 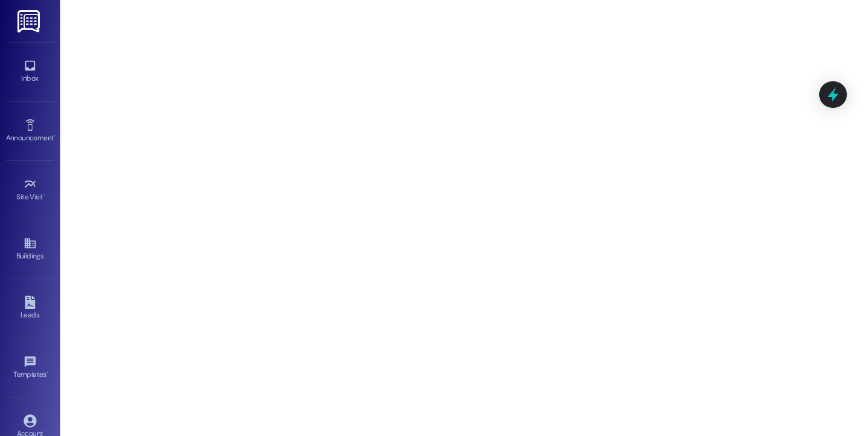 What do you see at coordinates (31, 368) in the screenshot?
I see `a: Templates •` at bounding box center [31, 368].